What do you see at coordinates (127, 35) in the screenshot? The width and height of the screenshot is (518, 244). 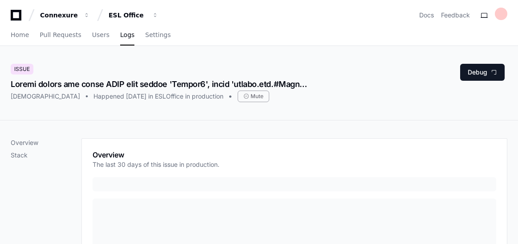 I see `span: Logs` at bounding box center [127, 35].